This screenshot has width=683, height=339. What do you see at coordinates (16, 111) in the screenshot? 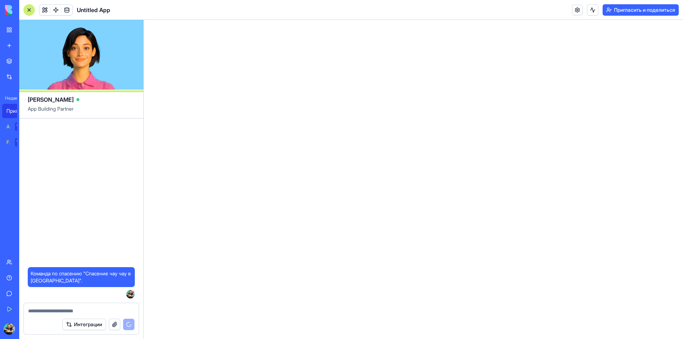
I see `a: Приложение без названия` at bounding box center [16, 111].